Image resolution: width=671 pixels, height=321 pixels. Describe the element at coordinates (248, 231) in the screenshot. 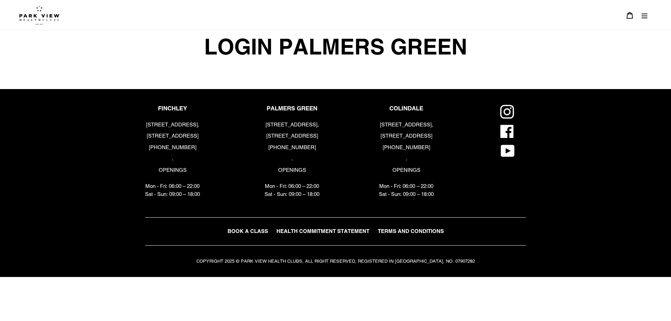

I see `a: BOOK A CLASS` at that location.